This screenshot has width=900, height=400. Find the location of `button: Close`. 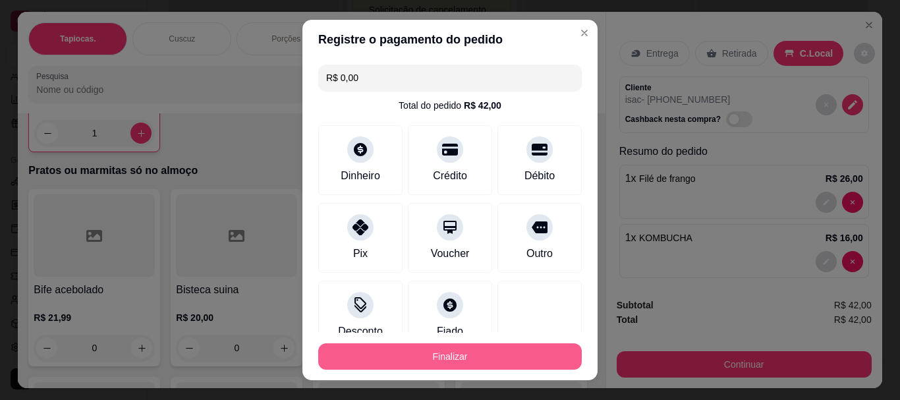

button: Close is located at coordinates (585, 33).